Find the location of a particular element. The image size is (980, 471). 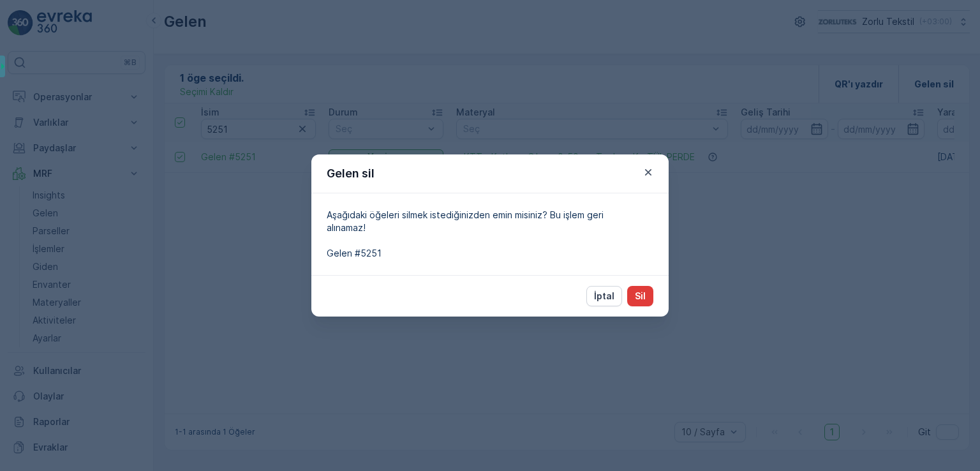

p: İptal is located at coordinates (604, 296).